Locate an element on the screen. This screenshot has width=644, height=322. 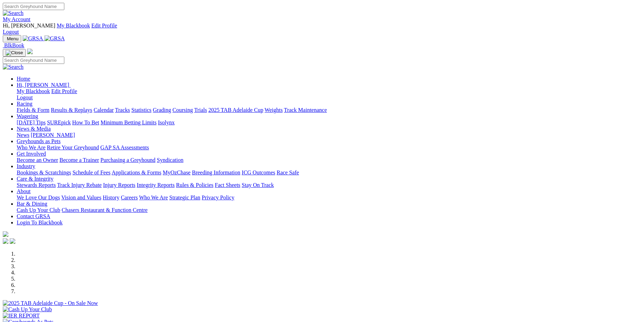
a: History is located at coordinates (111, 197).